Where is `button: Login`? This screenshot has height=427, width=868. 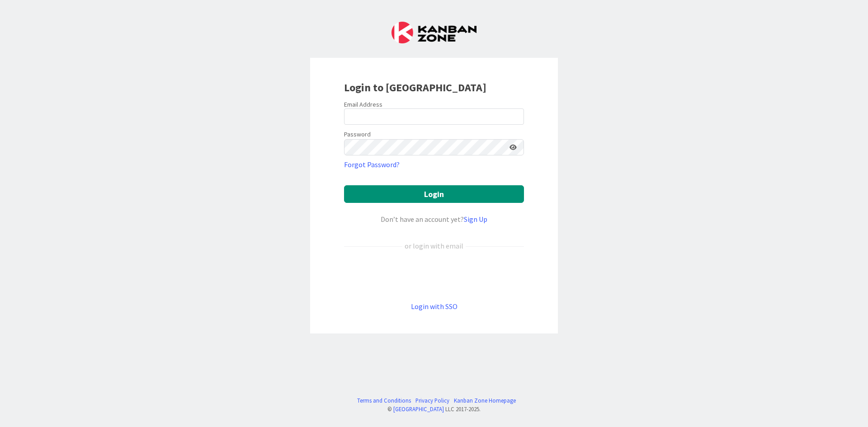
button: Login is located at coordinates (434, 194).